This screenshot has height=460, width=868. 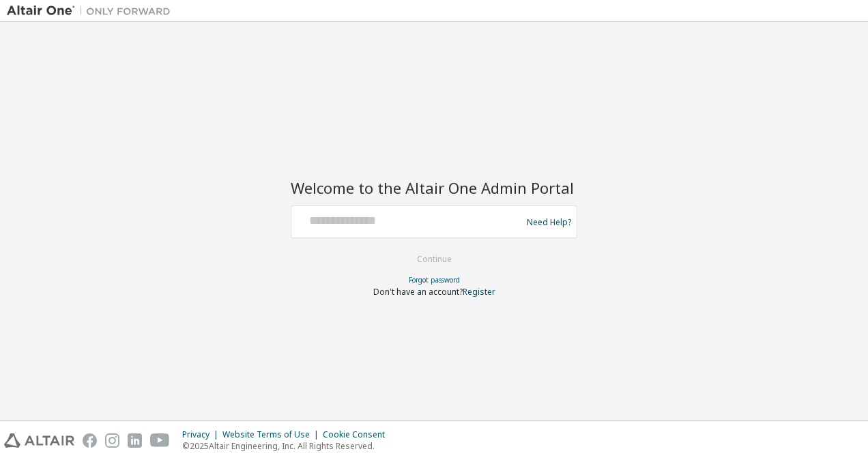 What do you see at coordinates (39, 441) in the screenshot?
I see `img: altair_logo.svg` at bounding box center [39, 441].